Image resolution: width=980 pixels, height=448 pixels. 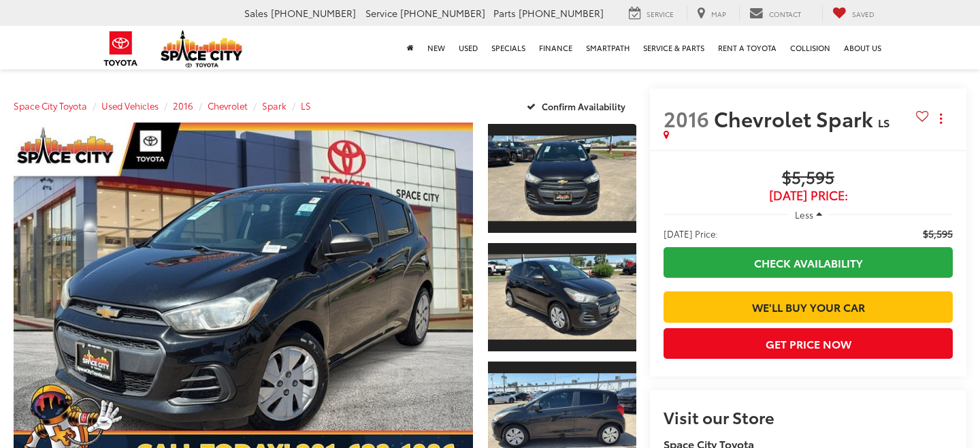 What do you see at coordinates (608, 48) in the screenshot?
I see `a: SmartPath` at bounding box center [608, 48].